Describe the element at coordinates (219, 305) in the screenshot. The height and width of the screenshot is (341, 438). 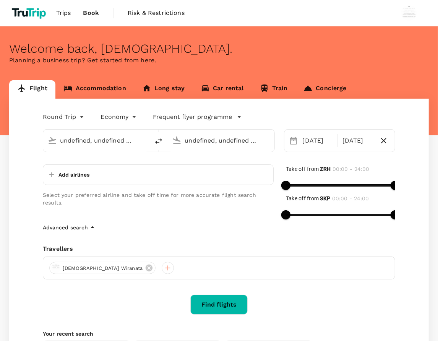
I see `button: Find flights` at that location.